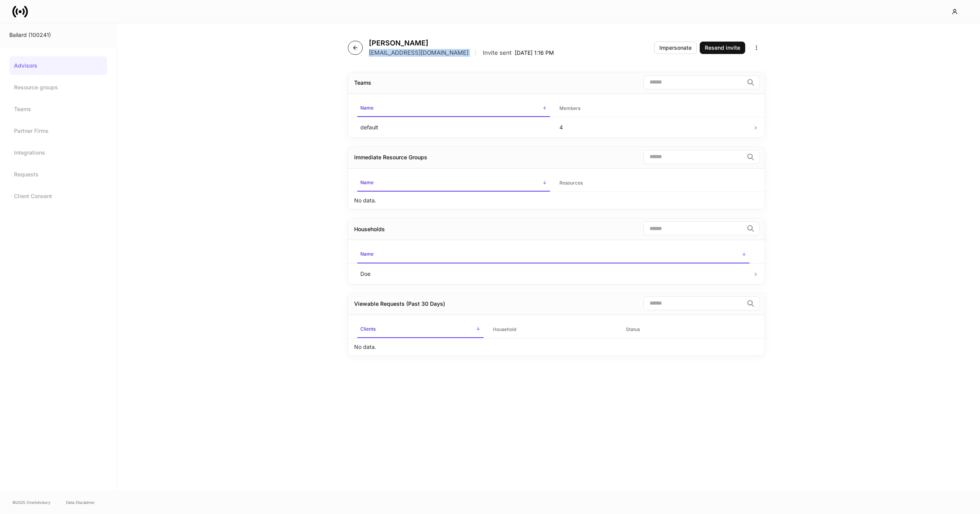 The image size is (980, 514). What do you see at coordinates (571, 183) in the screenshot?
I see `h6: Resources` at bounding box center [571, 183].